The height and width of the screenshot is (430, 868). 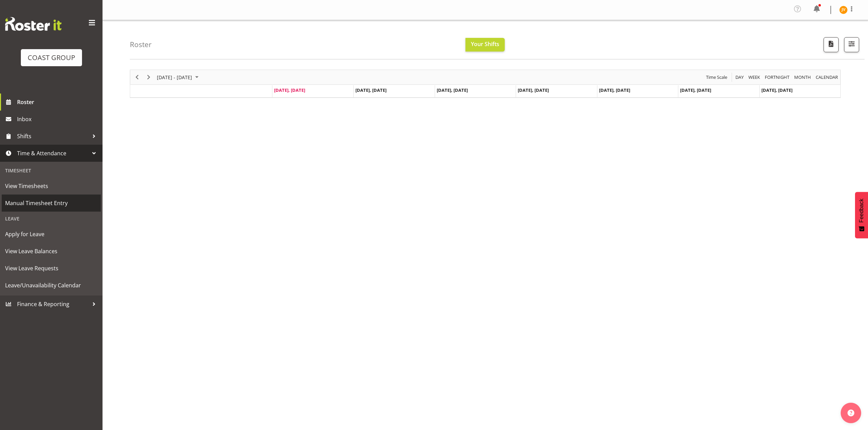 What do you see at coordinates (53, 153) in the screenshot?
I see `span: Time & Attendance` at bounding box center [53, 153].